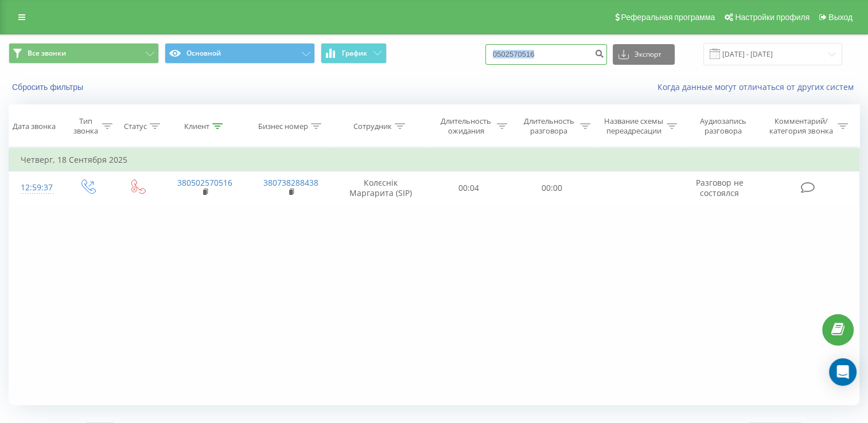 This screenshot has height=423, width=868. I want to click on div: Название схемы переадресации, so click(633, 126).